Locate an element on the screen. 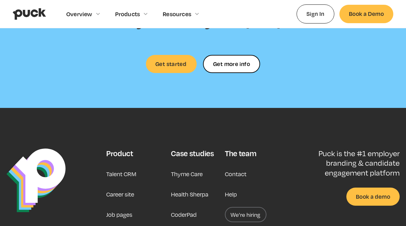  a: We’re hiring is located at coordinates (246, 215).